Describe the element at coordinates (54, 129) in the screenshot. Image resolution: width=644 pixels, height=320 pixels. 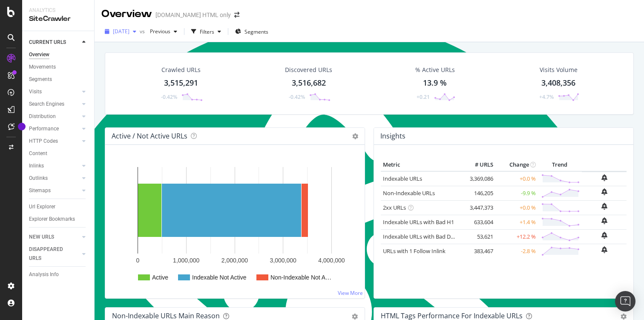
I see `a: Performance` at that location.